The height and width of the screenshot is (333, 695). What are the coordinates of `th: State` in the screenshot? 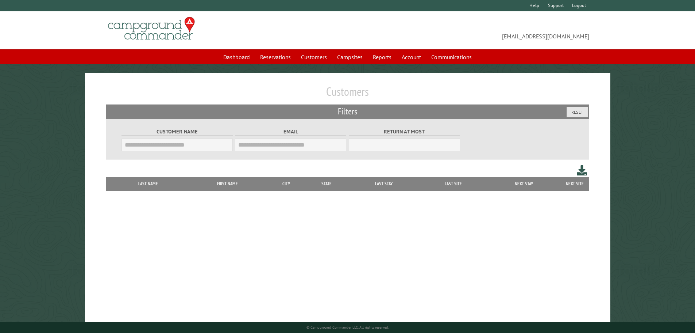 It's located at (327, 184).